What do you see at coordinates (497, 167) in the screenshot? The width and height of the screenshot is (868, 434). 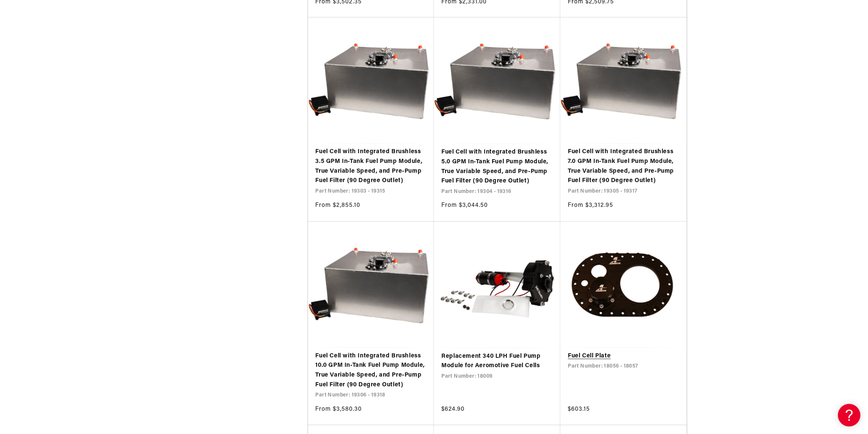 I see `a: Fuel Cell with Integrated Brushless 5.0 GPM In-Tank Fuel Pump Module, True Variable Speed, and Pr...` at bounding box center [497, 167].